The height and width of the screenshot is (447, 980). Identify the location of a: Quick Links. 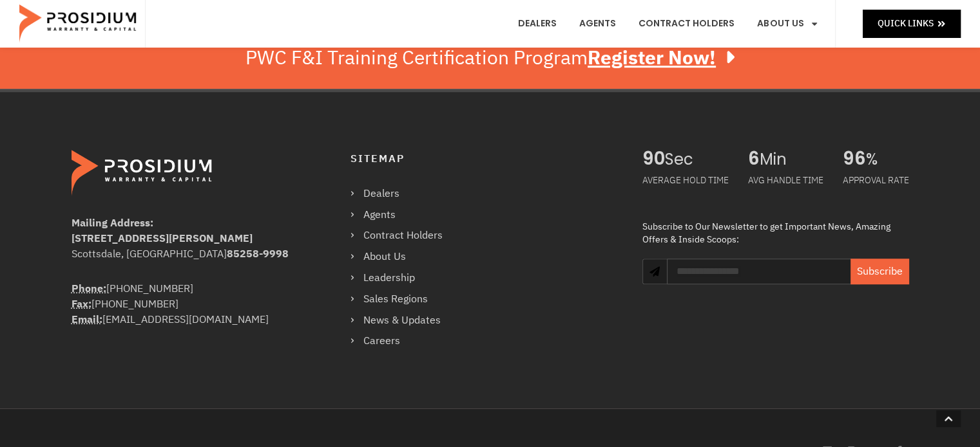
(912, 23).